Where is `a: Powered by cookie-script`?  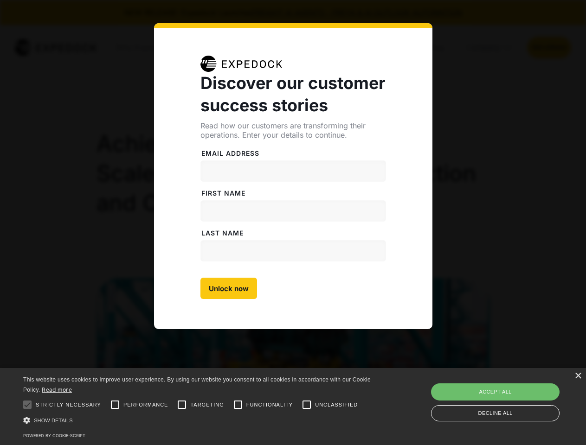 a: Powered by cookie-script is located at coordinates (54, 436).